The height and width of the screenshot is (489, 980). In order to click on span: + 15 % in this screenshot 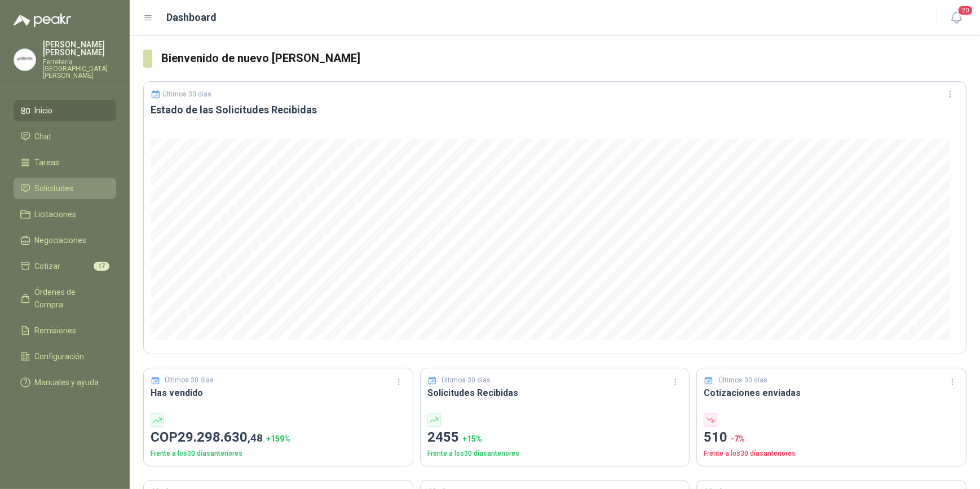, I will do `click(472, 439)`.